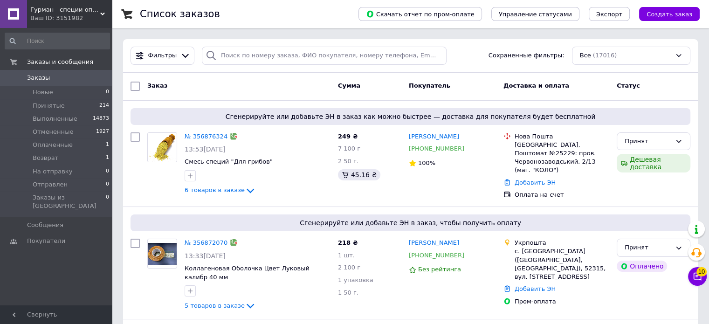  Describe the element at coordinates (214, 190) in the screenshot. I see `span: 6 товаров в заказе` at that location.